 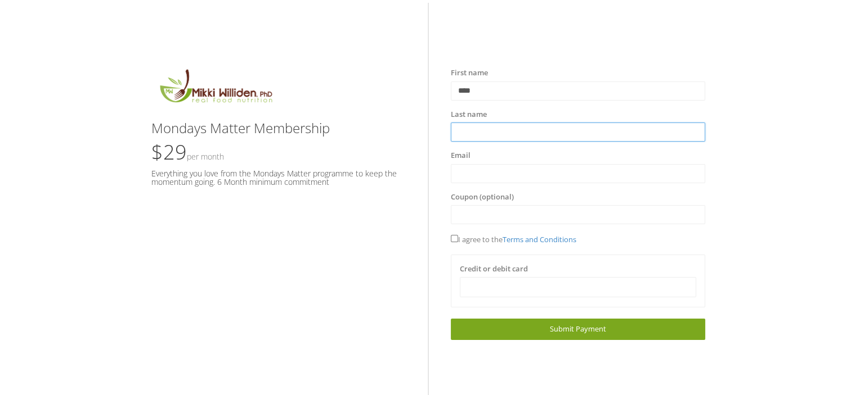 I want to click on label: Credit or debit card, so click(x=493, y=269).